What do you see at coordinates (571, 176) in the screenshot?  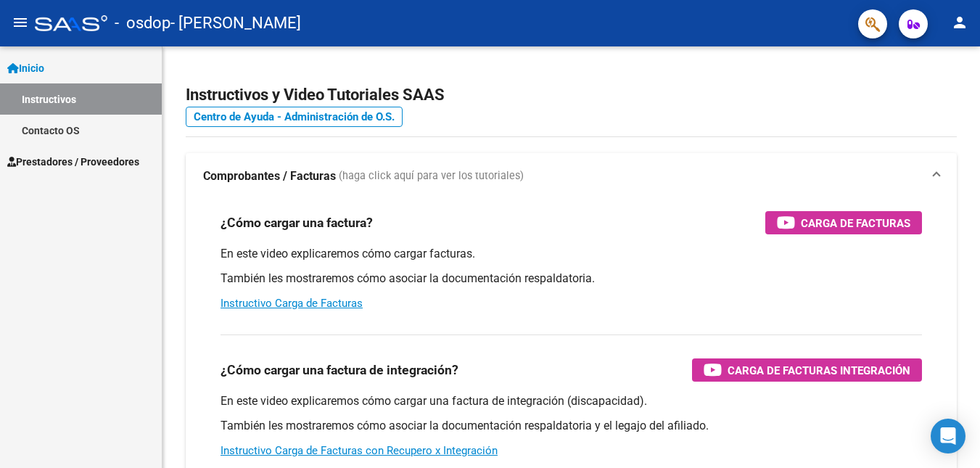 I see `mat-expansion-panel-header: Comprobantes / Facturas (haga click aquí para ver los tutoriales)` at bounding box center [571, 176].